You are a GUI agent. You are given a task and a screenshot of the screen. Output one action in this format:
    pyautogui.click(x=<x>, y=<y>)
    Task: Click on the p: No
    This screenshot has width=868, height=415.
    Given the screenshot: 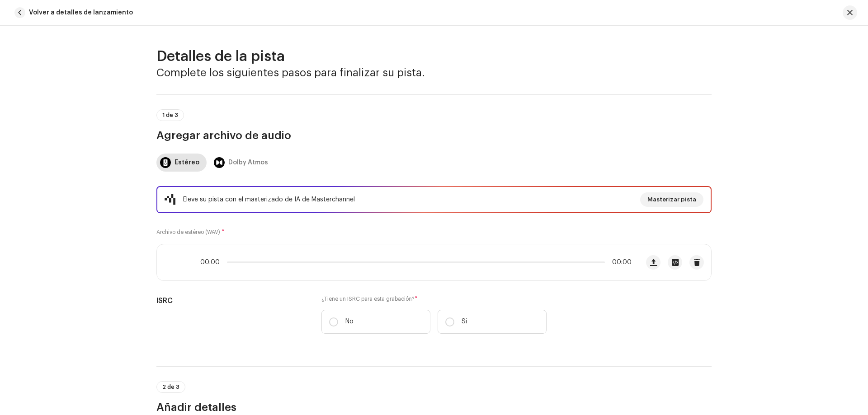 What is the action you would take?
    pyautogui.click(x=350, y=322)
    